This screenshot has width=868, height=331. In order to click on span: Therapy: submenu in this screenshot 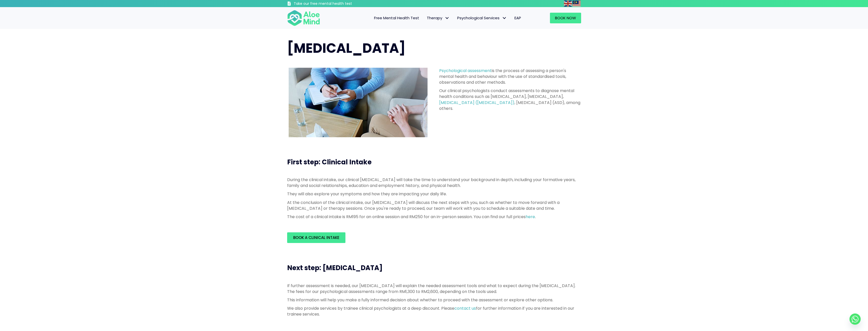, I will do `click(447, 18)`.